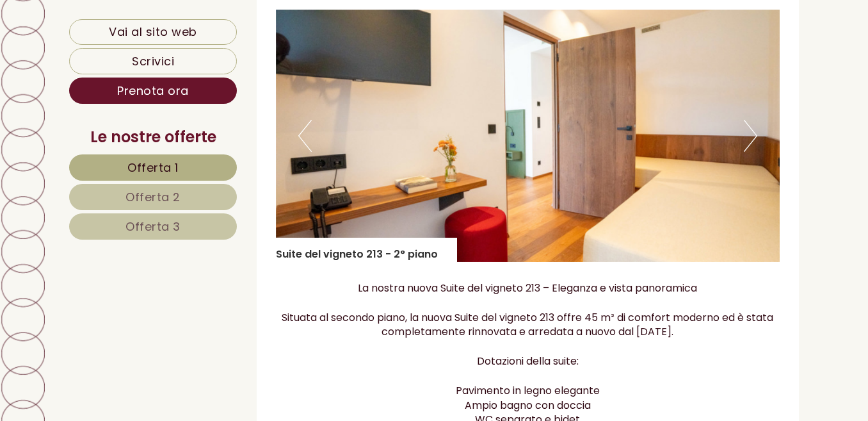 The height and width of the screenshot is (421, 868). What do you see at coordinates (153, 167) in the screenshot?
I see `span: Offerta 1` at bounding box center [153, 167].